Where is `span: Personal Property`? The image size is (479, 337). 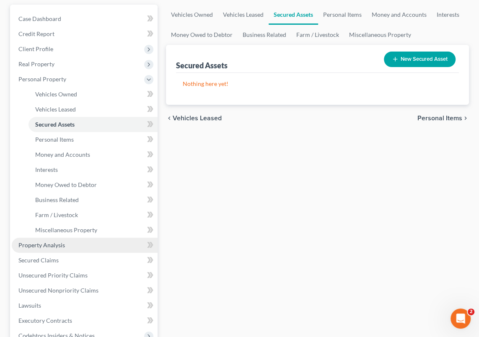
span: Personal Property is located at coordinates (42, 79).